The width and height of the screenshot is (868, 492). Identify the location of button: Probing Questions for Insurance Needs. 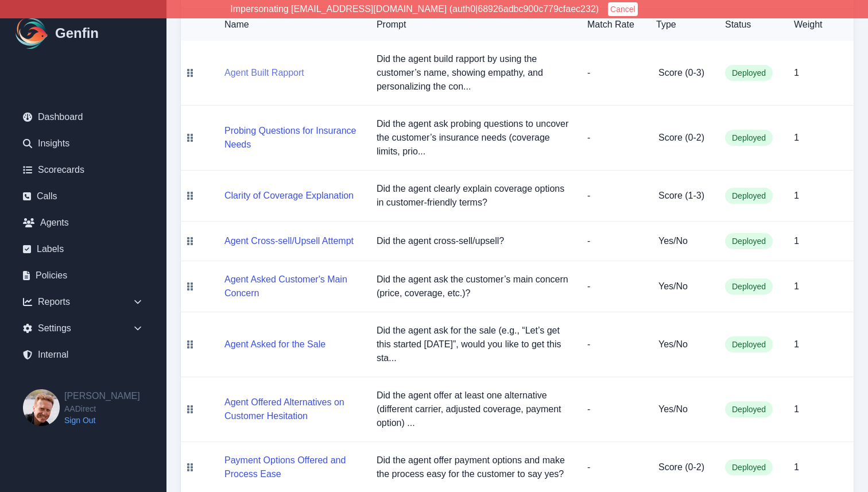
(291, 137).